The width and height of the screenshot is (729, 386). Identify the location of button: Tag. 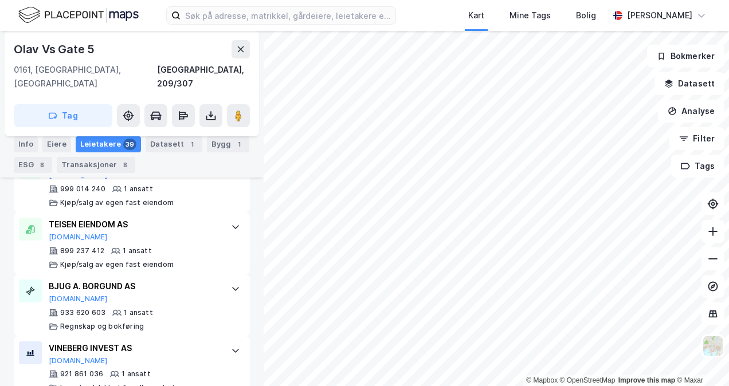
(63, 116).